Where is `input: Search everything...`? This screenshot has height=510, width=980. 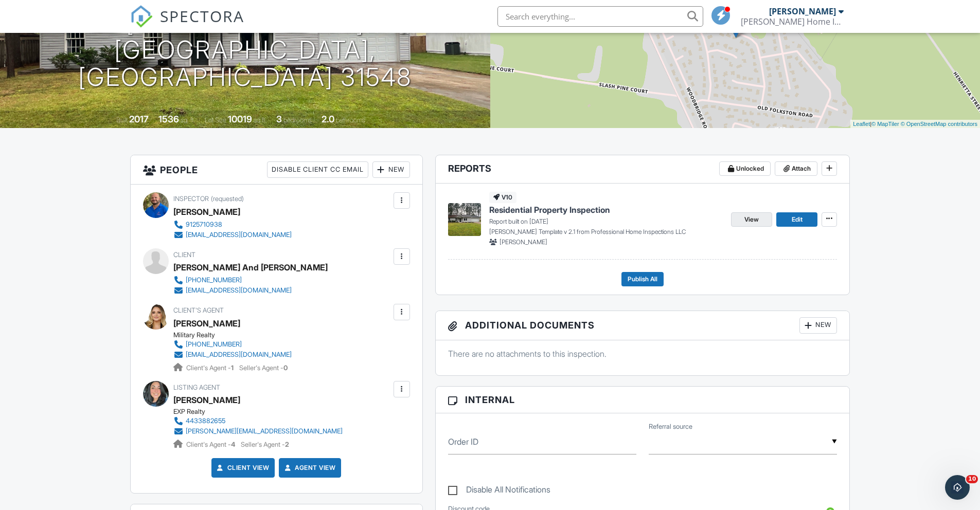
input: Search everything... is located at coordinates (600, 16).